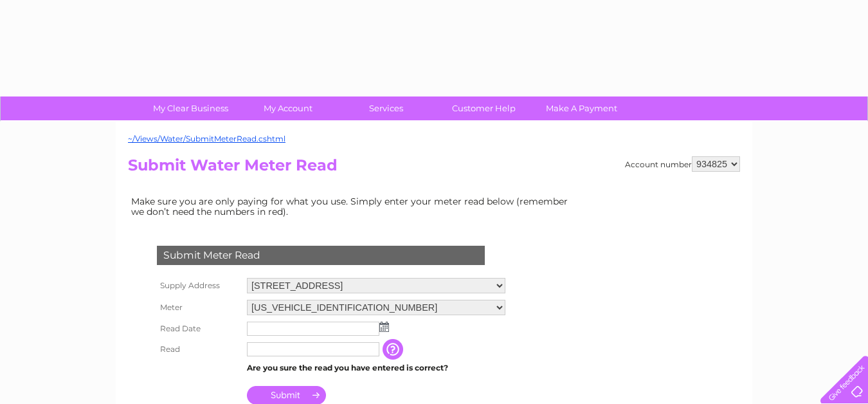  Describe the element at coordinates (321, 256) in the screenshot. I see `div: Submit Meter Read` at that location.